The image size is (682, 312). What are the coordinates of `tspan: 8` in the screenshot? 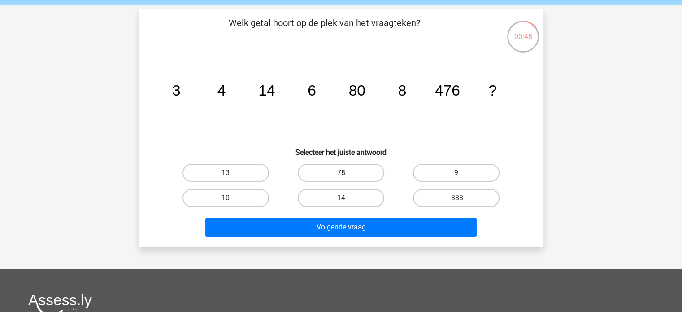 It's located at (402, 90).